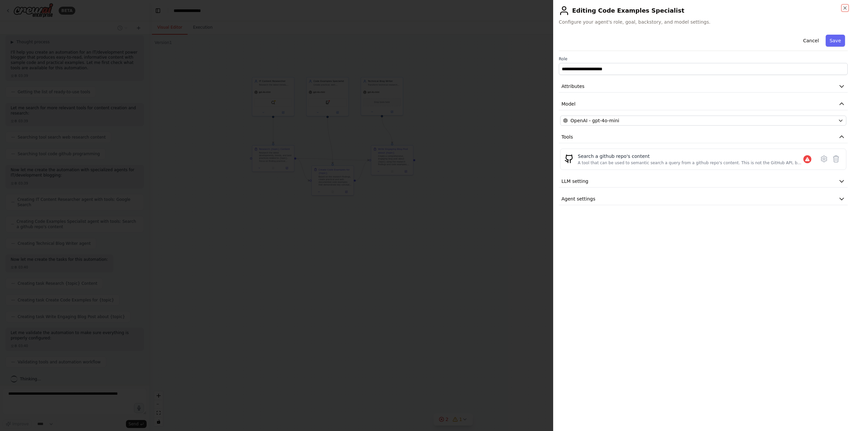  Describe the element at coordinates (703, 181) in the screenshot. I see `button: LLM setting` at that location.